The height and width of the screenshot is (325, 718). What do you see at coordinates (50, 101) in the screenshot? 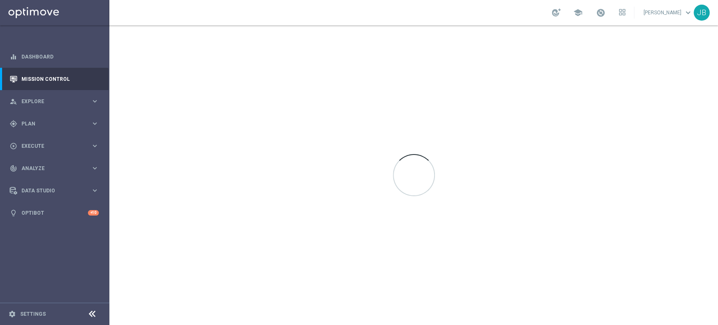
I see `div: Explore` at bounding box center [50, 101].